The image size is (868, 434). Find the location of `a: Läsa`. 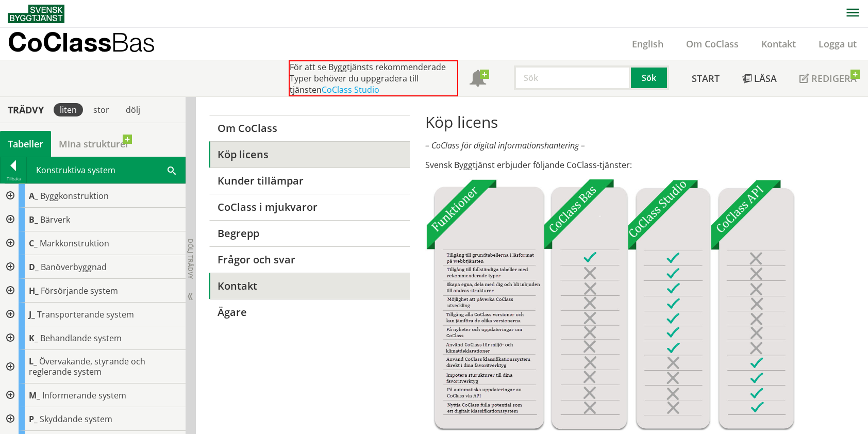

a: Läsa is located at coordinates (759, 78).